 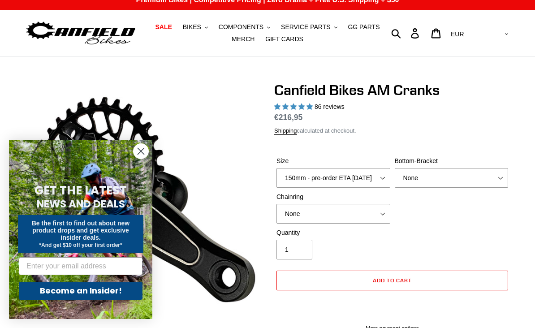 What do you see at coordinates (309, 27) in the screenshot?
I see `button: SERVICE PARTS` at bounding box center [309, 27].